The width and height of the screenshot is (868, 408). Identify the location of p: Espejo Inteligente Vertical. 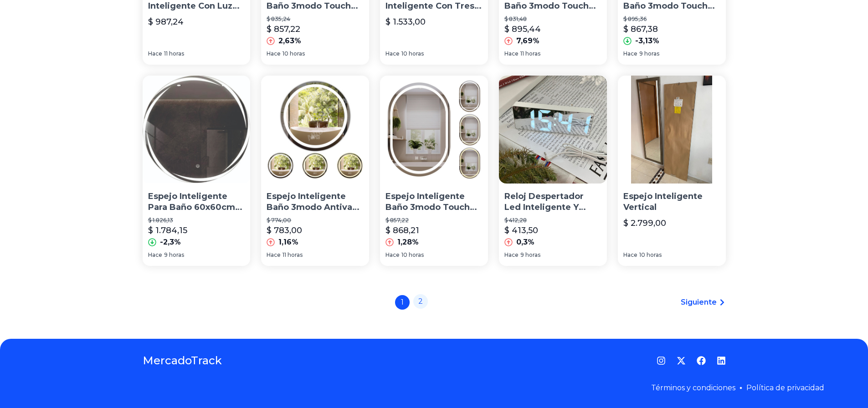
(672, 202).